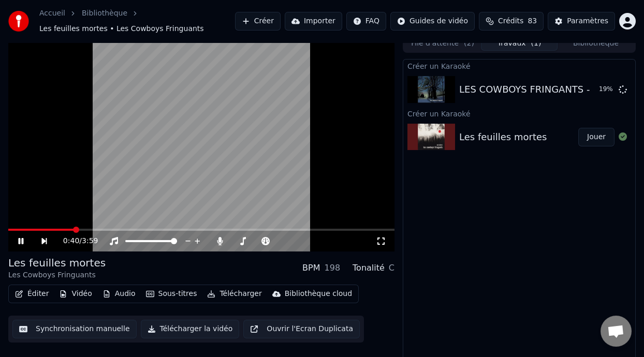  What do you see at coordinates (234, 294) in the screenshot?
I see `button: Télécharger` at bounding box center [234, 294].